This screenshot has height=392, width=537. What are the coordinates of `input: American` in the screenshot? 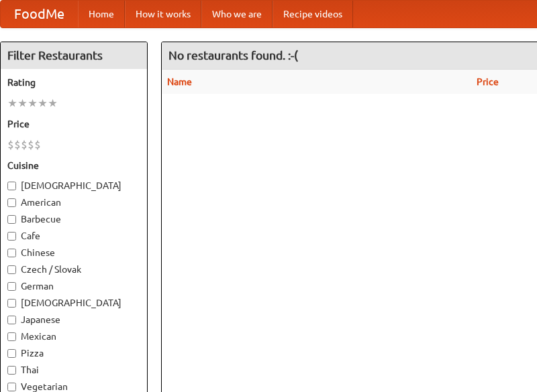 It's located at (12, 202).